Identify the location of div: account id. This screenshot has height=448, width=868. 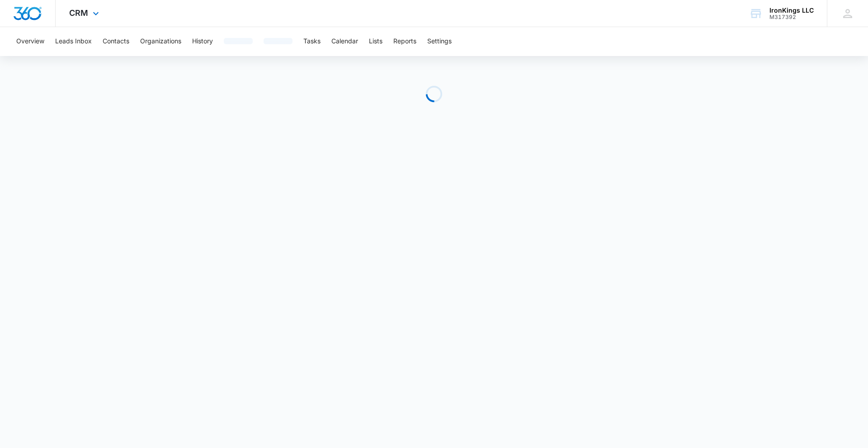
(792, 17).